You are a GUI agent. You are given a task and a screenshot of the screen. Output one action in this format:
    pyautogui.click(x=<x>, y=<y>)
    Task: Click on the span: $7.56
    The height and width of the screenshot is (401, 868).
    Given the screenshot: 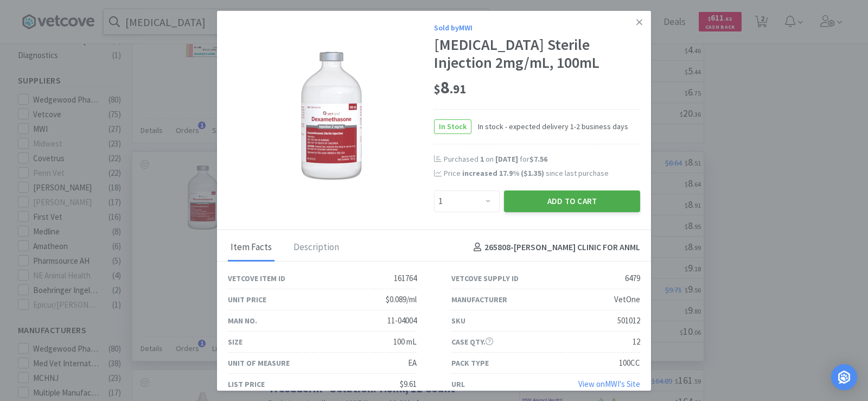 What is the action you would take?
    pyautogui.click(x=538, y=159)
    